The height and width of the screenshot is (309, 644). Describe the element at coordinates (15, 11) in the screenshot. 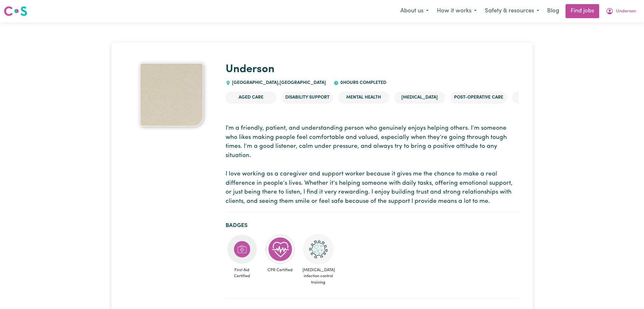

I see `img: Careseekers logo` at that location.